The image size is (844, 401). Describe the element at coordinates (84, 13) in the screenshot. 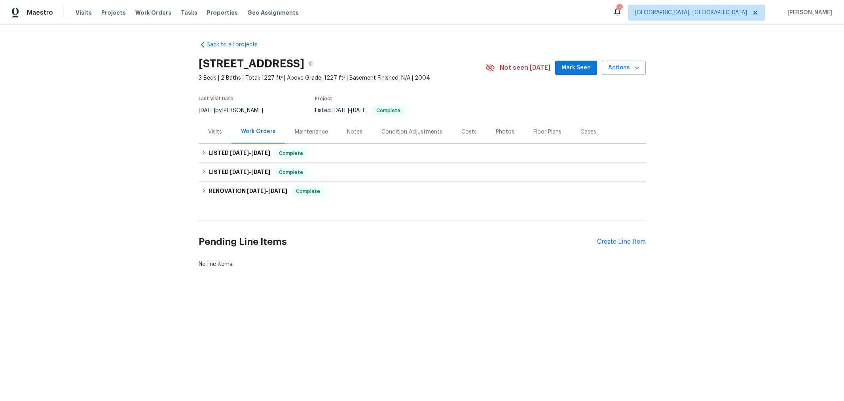

I see `span: Visits` at that location.